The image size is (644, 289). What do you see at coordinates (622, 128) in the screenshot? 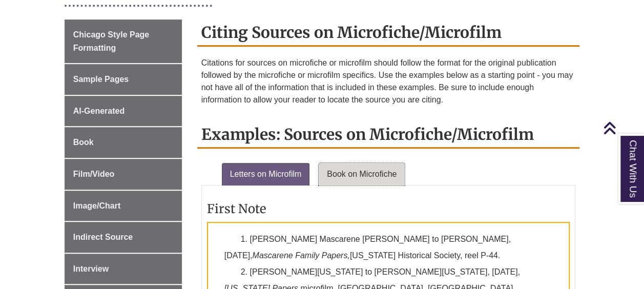
I see `a: Back to Top` at bounding box center [622, 128].